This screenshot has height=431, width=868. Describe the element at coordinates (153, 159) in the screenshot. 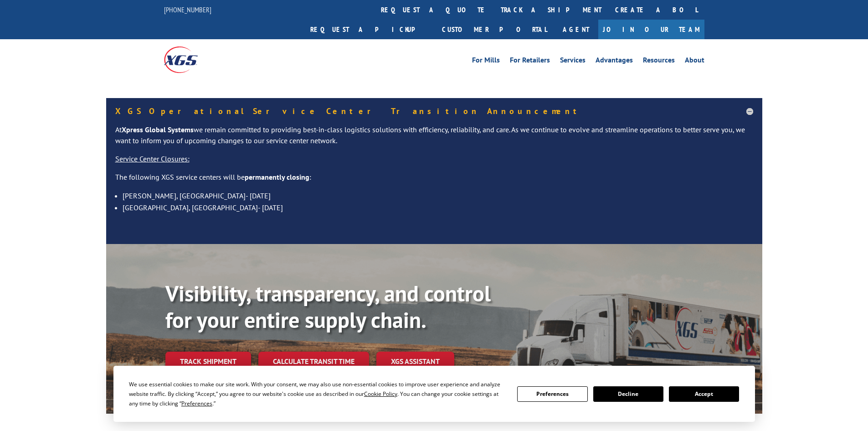

I see `u: Service Center Closures:` at that location.